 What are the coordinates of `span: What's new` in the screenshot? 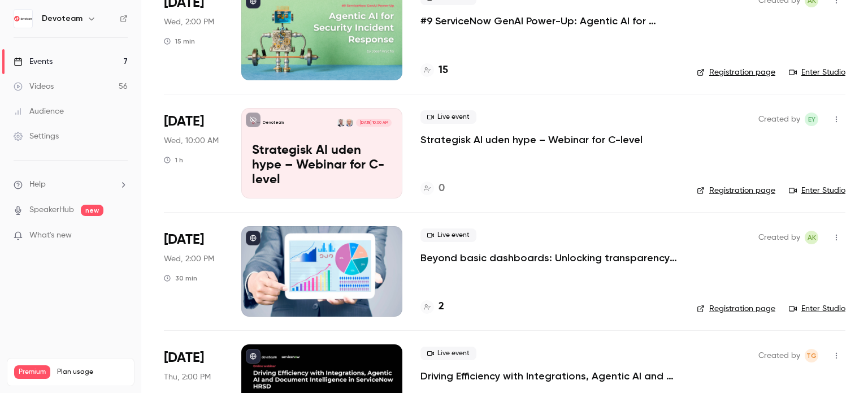 It's located at (51, 235).